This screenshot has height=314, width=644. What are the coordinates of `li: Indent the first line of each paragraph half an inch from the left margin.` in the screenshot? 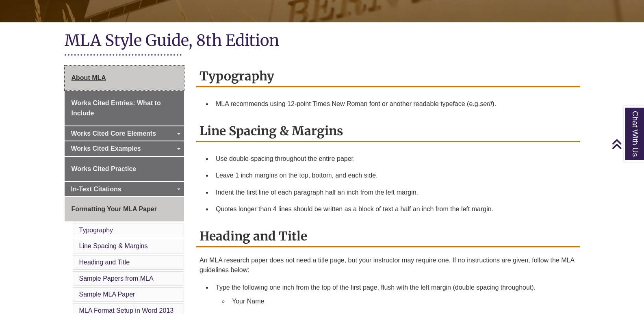 It's located at (395, 192).